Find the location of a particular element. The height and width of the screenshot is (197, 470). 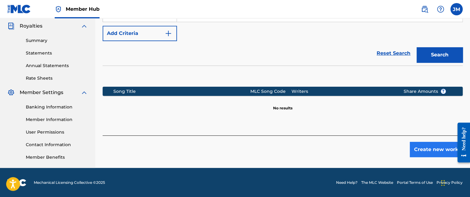

a: Contact Information is located at coordinates (57, 145).